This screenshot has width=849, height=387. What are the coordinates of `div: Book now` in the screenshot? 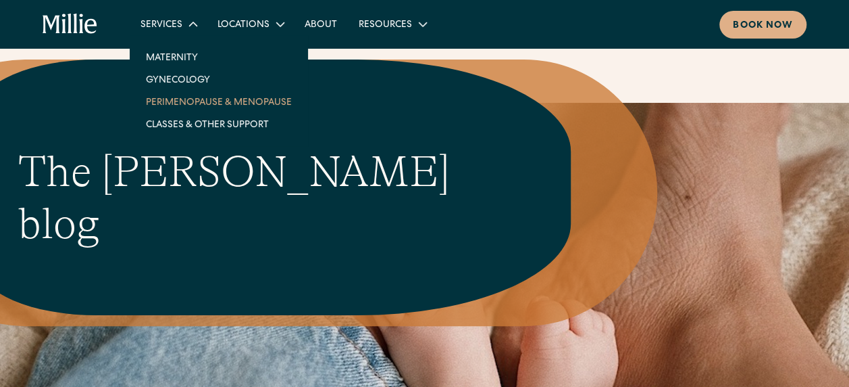 It's located at (763, 26).